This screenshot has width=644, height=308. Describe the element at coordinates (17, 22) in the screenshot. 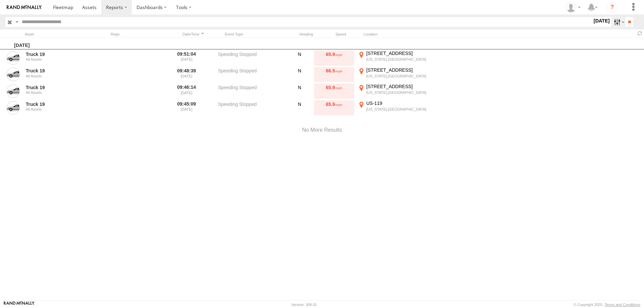

I see `label: Search Query` at that location.